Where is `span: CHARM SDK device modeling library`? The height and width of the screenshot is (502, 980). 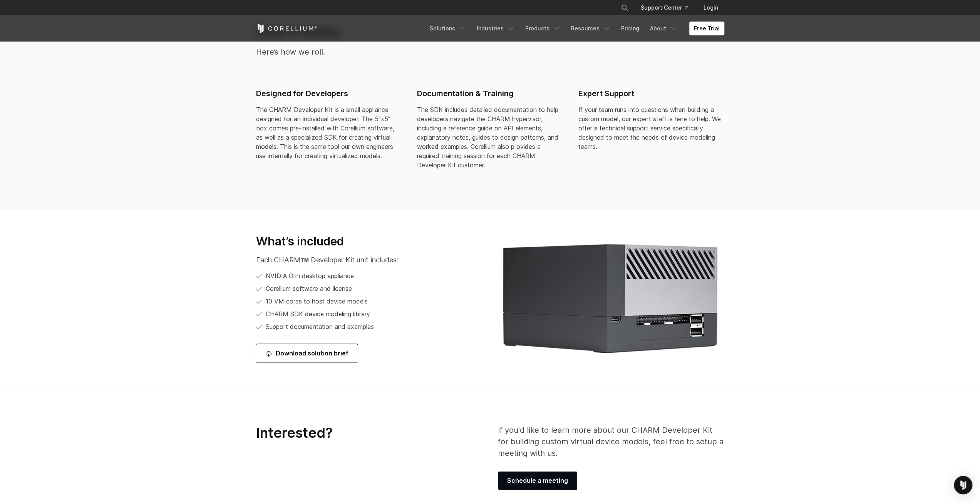
span: CHARM SDK device modeling library is located at coordinates (317, 314).